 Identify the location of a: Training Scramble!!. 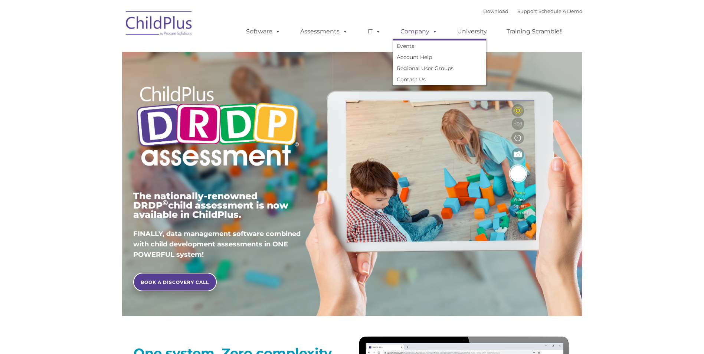
(534, 32).